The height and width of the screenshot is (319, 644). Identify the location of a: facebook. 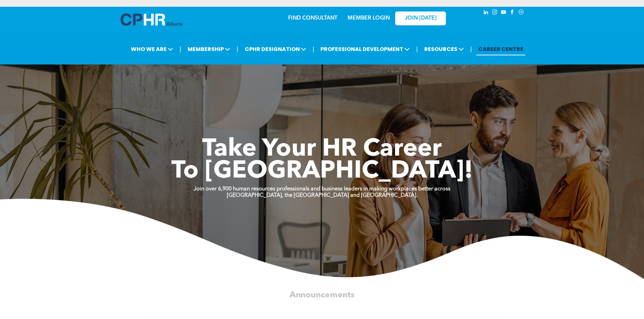
(512, 13).